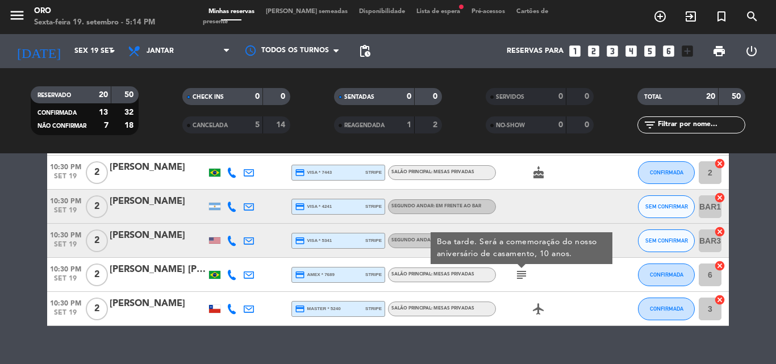 This screenshot has width=776, height=364. I want to click on div: Oro, so click(94, 11).